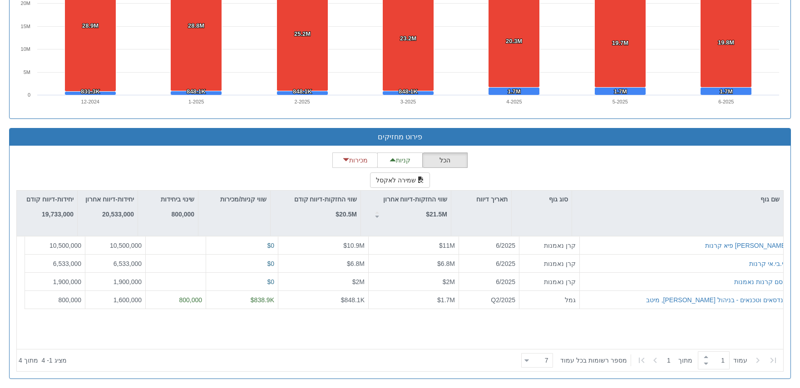  I want to click on text: 2-2025, so click(302, 102).